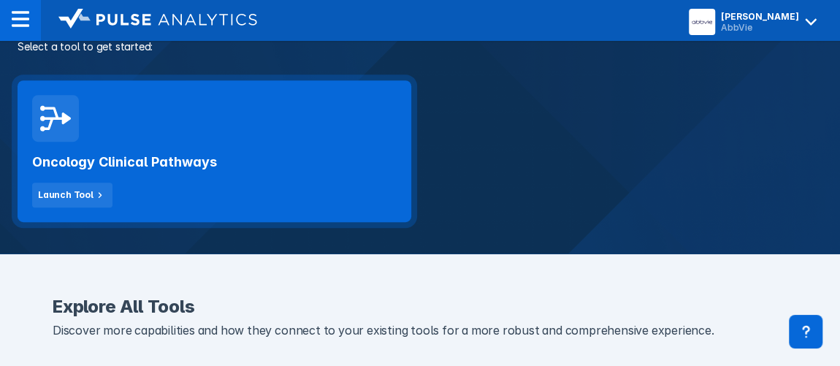  What do you see at coordinates (66, 195) in the screenshot?
I see `div: Launch Tool` at bounding box center [66, 195].